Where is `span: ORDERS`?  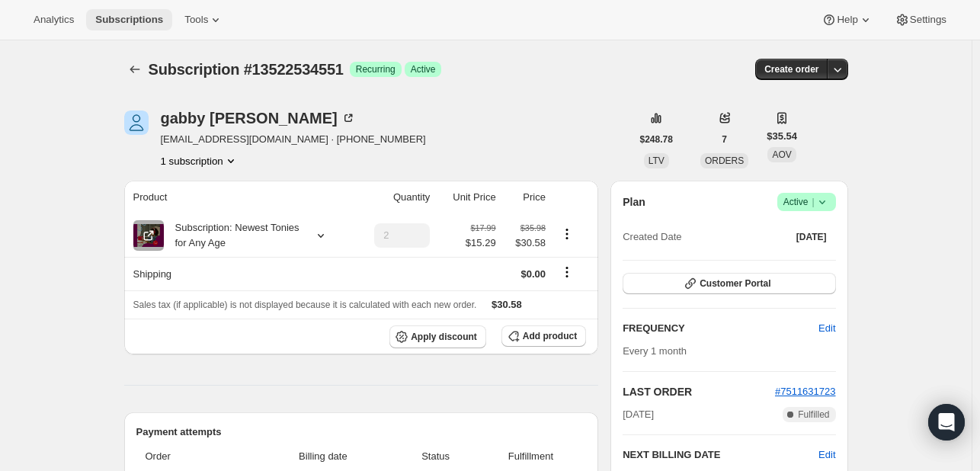
span: ORDERS is located at coordinates (724, 161).